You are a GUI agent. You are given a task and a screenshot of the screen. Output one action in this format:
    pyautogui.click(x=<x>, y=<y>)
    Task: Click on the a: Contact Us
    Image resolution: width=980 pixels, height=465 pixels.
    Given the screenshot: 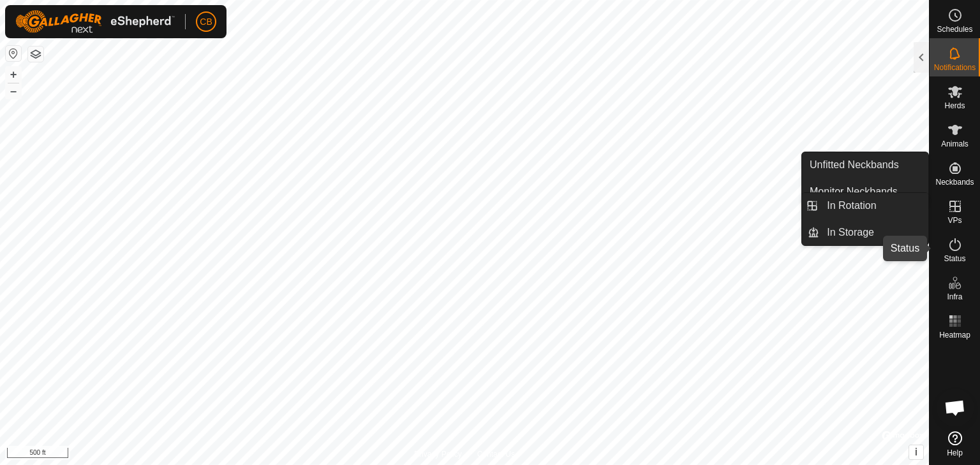 What is the action you would take?
    pyautogui.click(x=496, y=455)
    